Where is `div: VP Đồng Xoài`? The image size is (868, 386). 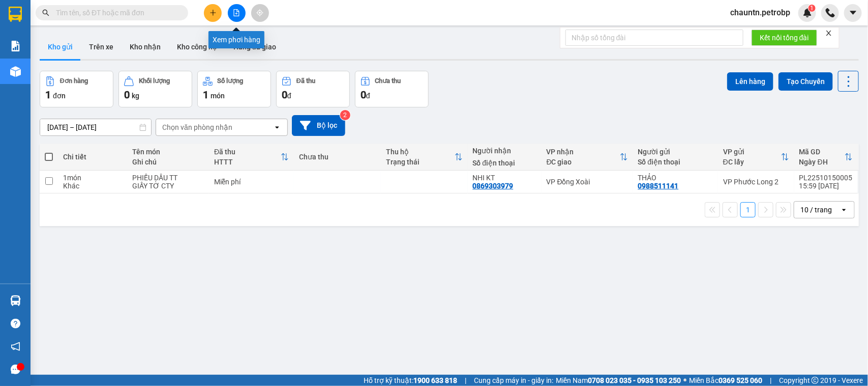 div: VP Đồng Xoài is located at coordinates (588, 181).